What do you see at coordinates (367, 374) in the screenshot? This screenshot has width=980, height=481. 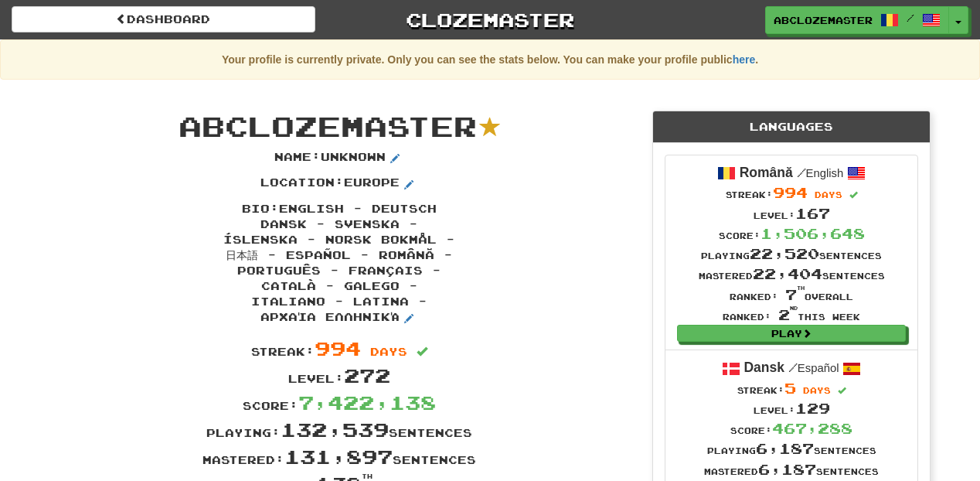 I see `span: 272` at bounding box center [367, 374].